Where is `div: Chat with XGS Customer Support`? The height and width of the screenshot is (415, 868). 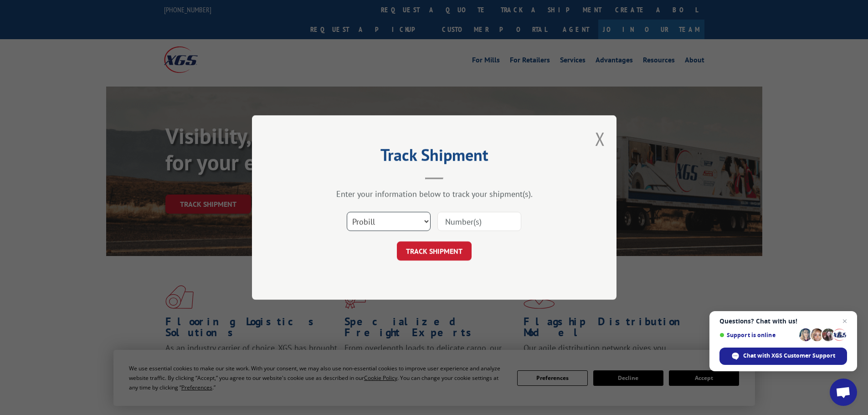 div: Chat with XGS Customer Support is located at coordinates (784, 356).